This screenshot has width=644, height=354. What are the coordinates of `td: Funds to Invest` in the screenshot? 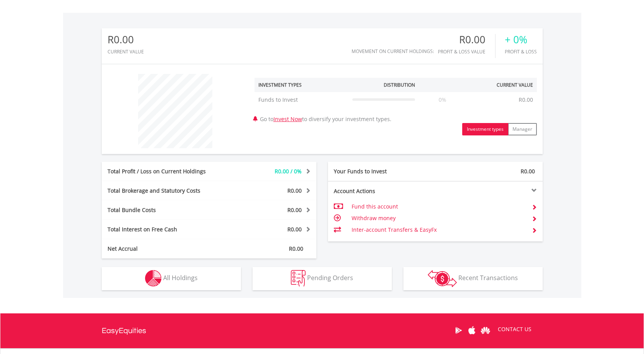 It's located at (301, 100).